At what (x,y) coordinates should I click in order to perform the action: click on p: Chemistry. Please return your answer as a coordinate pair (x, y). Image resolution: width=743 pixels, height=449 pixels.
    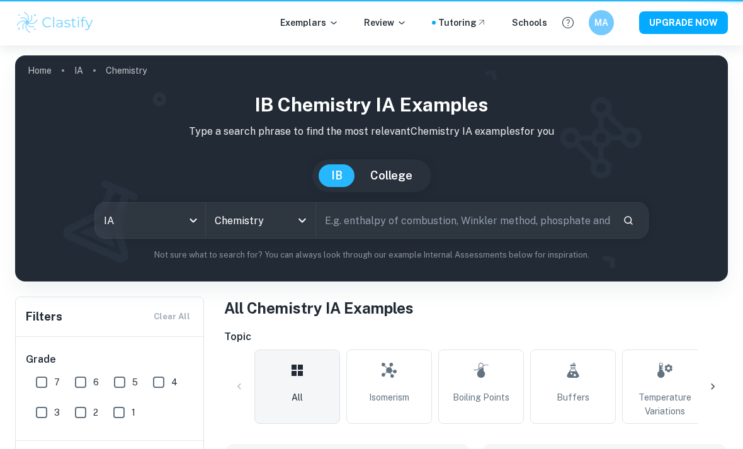
    Looking at the image, I should click on (126, 71).